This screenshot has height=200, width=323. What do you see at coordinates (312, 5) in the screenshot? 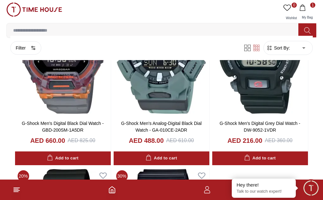
I see `span: 1` at bounding box center [312, 5].